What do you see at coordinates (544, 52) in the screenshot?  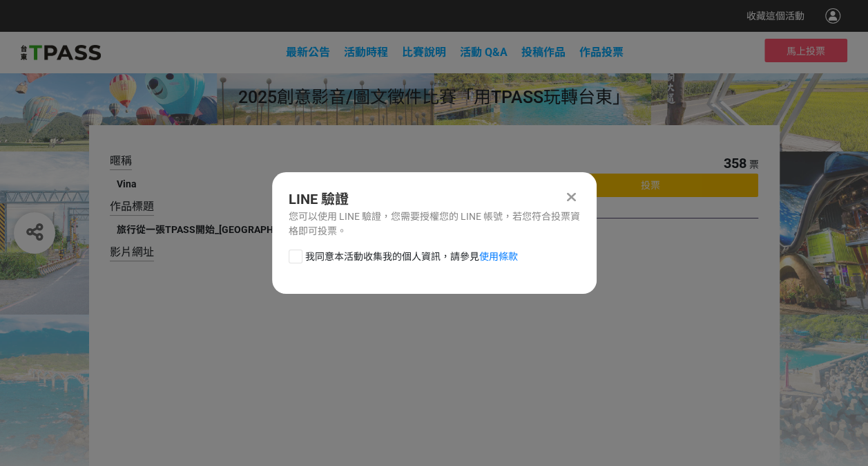 I see `span: 投稿作品` at bounding box center [544, 52].